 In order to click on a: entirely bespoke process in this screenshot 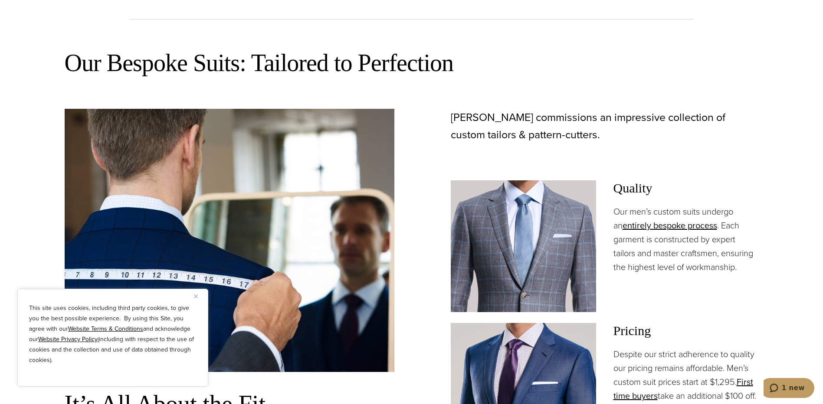, I will do `click(670, 226)`.